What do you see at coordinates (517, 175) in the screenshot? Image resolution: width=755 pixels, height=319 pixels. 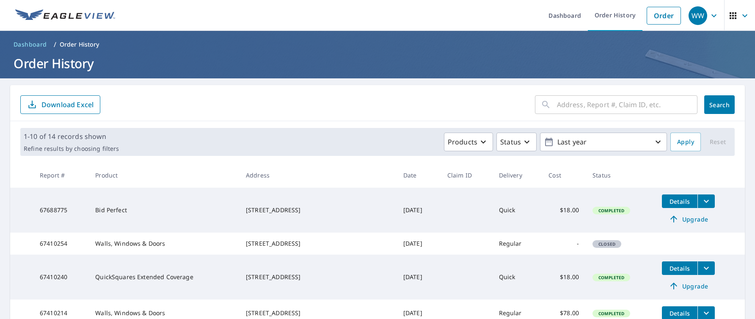 I see `th: Delivery` at bounding box center [517, 175].